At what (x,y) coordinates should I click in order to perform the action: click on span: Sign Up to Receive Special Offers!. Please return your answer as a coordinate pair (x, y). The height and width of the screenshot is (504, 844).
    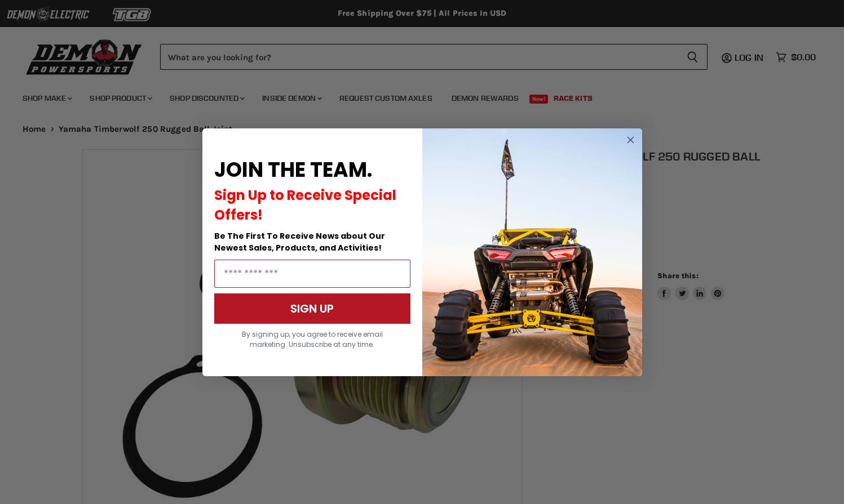
    Looking at the image, I should click on (305, 205).